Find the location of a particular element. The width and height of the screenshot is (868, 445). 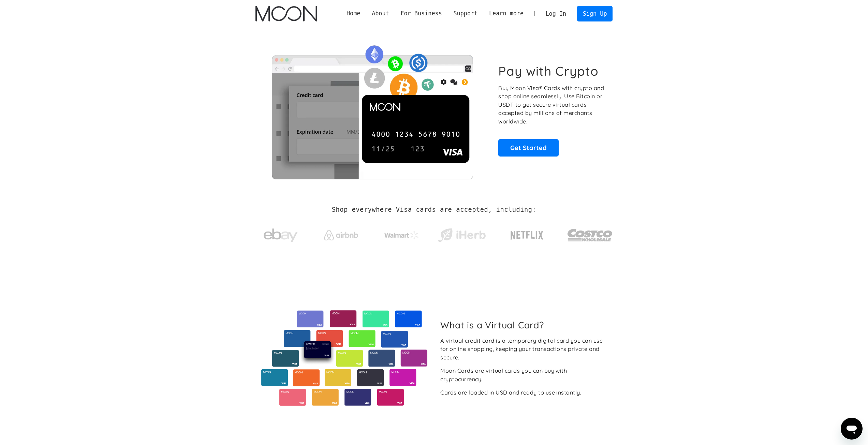

img: Virtual cards from Moon is located at coordinates (344, 359).